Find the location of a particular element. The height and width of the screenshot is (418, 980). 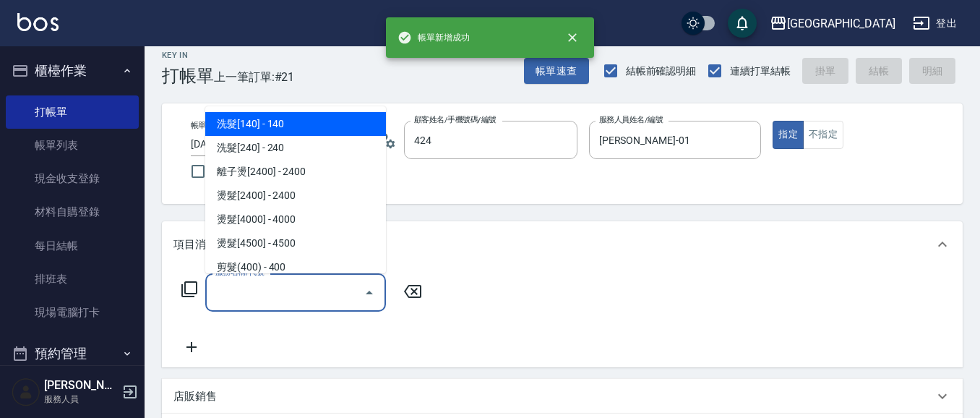

h2: Key In is located at coordinates (188, 55).